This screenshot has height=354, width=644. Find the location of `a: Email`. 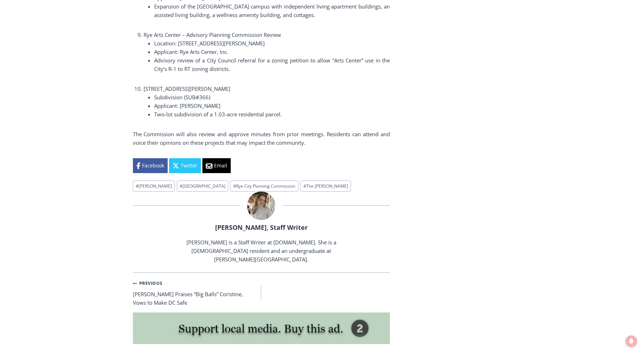

a: Email is located at coordinates (216, 166).